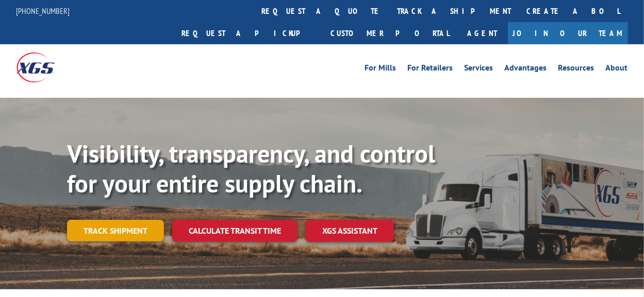 This screenshot has height=297, width=644. Describe the element at coordinates (526, 70) in the screenshot. I see `a: Advantages` at that location.